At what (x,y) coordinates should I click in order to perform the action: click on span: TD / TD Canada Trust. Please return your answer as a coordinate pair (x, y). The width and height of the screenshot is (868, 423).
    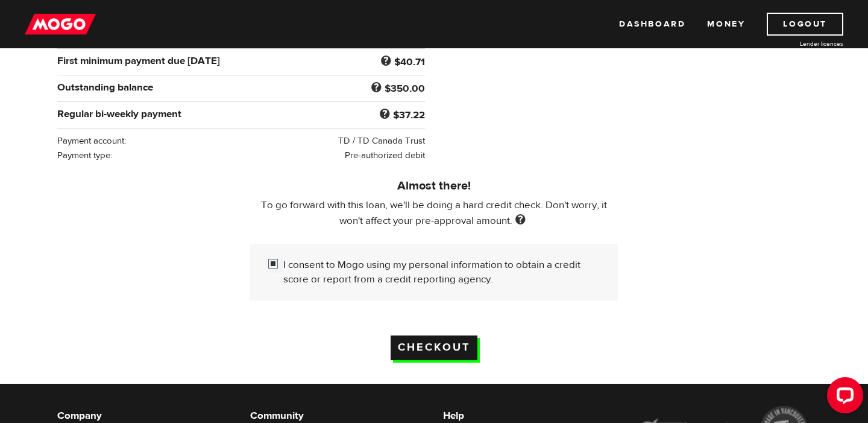
    Looking at the image, I should click on (382, 140).